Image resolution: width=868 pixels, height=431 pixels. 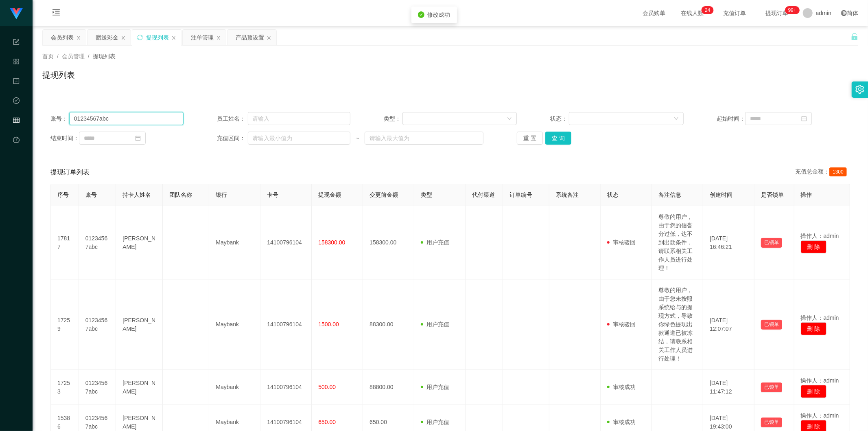 I want to click on sup: 24, so click(x=707, y=10).